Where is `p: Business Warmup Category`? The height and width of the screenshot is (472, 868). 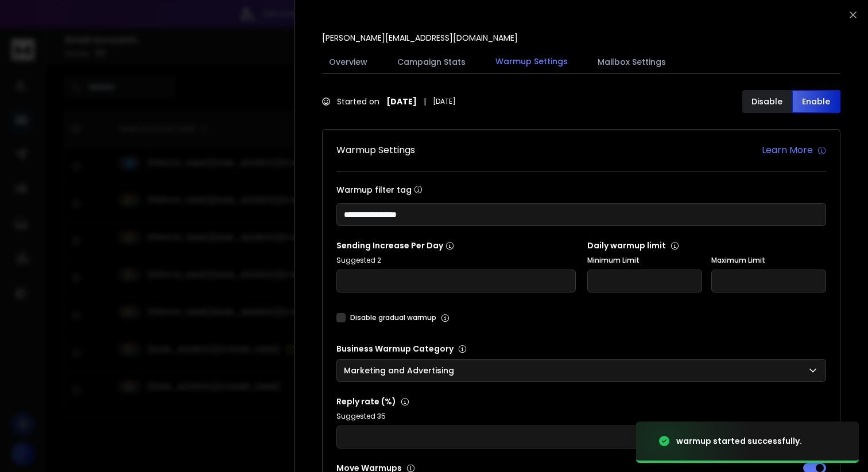 p: Business Warmup Category is located at coordinates (581, 349).